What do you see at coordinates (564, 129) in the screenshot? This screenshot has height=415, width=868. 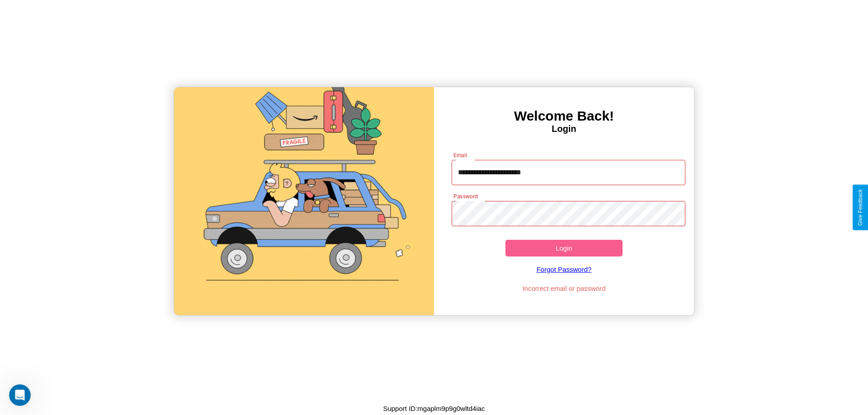 I see `h4: Login` at bounding box center [564, 129].